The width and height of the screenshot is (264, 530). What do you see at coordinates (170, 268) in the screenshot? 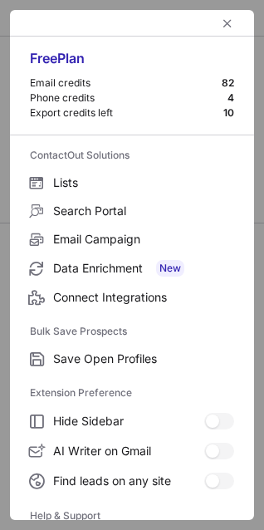
I see `span: New` at bounding box center [170, 268].